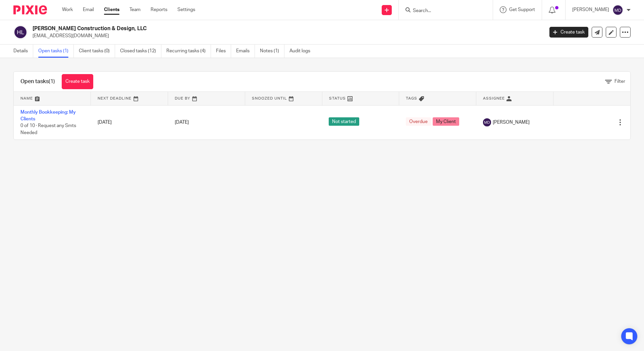 The width and height of the screenshot is (644, 351). I want to click on span: Snoozed Until, so click(270, 98).